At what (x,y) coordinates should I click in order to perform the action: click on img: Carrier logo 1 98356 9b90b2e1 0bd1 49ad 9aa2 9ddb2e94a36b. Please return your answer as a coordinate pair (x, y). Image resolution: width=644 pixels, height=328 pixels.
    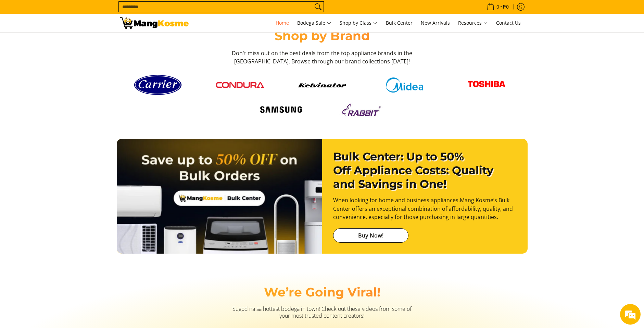
    Looking at the image, I should click on (158, 85).